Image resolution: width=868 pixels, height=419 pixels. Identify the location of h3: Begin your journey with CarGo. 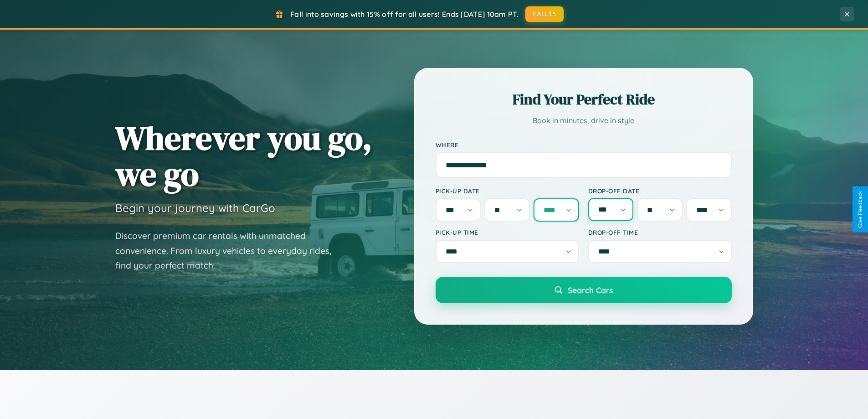
(195, 208).